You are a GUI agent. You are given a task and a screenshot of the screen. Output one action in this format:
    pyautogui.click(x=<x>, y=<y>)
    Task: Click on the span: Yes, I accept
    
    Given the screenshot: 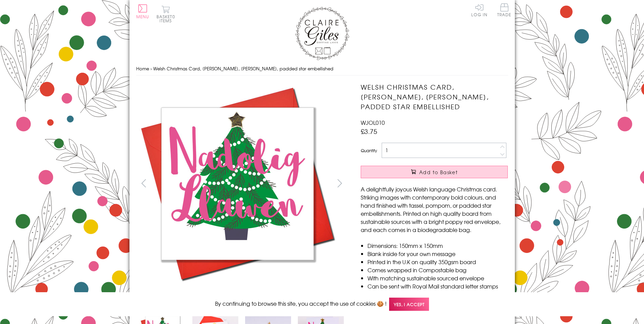 What is the action you would take?
    pyautogui.click(x=409, y=304)
    